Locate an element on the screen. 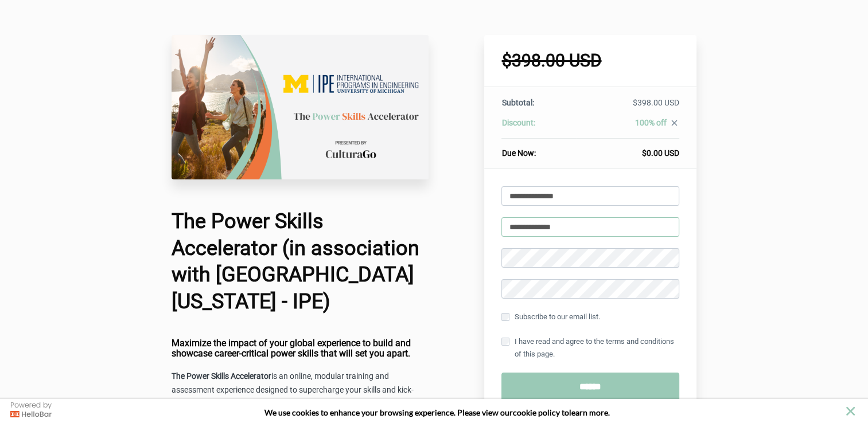 Image resolution: width=868 pixels, height=423 pixels. span: learn more. is located at coordinates (589, 412).